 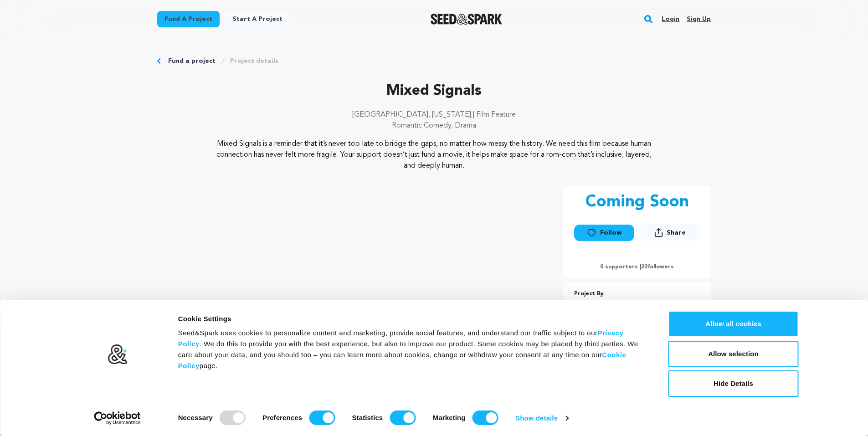 I want to click on a: Follow, so click(x=604, y=233).